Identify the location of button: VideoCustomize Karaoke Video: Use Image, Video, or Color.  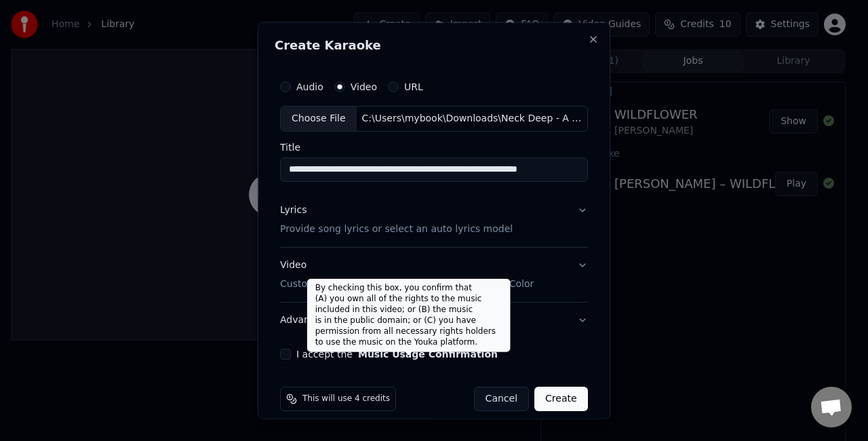
(434, 274).